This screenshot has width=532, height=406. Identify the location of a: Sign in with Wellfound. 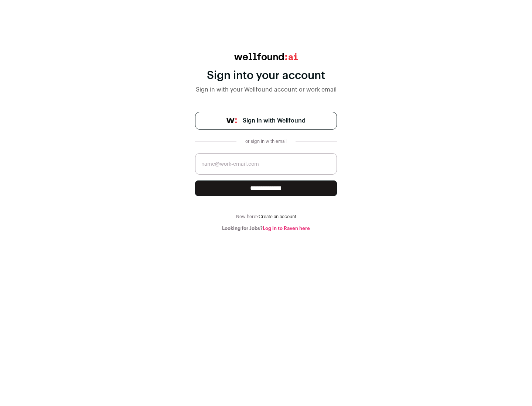
(266, 121).